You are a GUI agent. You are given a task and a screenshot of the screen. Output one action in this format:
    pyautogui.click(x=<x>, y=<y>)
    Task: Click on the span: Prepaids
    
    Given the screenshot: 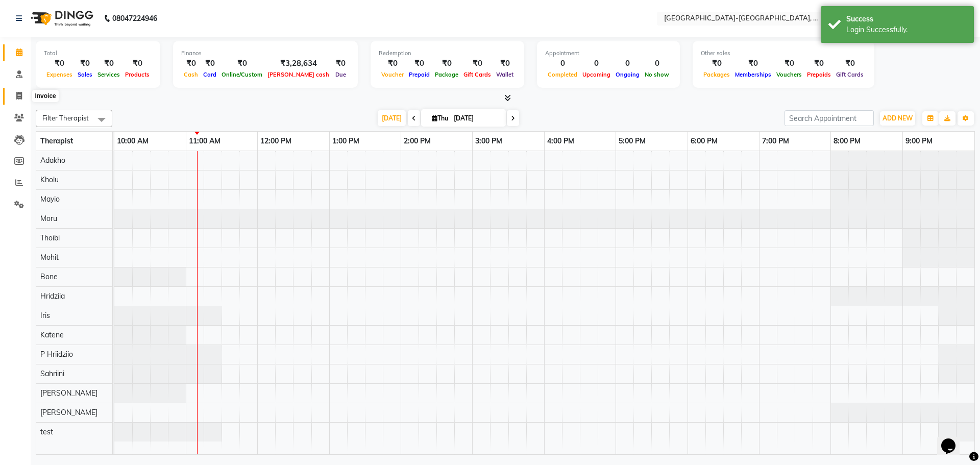 What is the action you would take?
    pyautogui.click(x=819, y=75)
    